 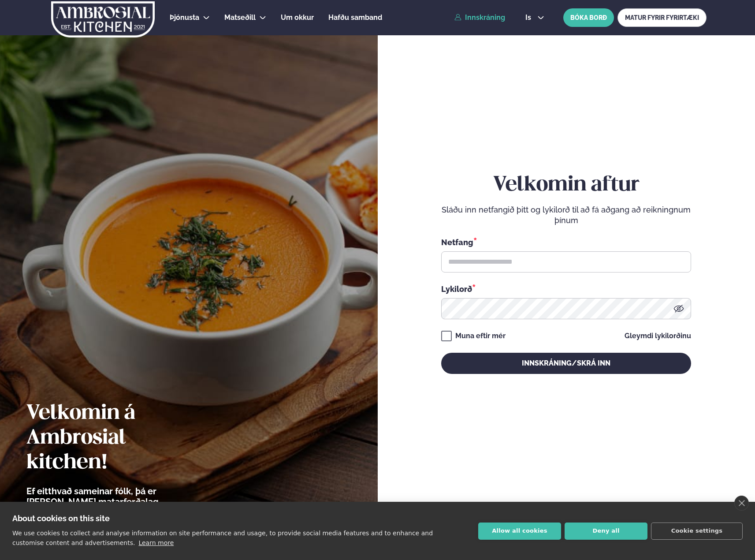 What do you see at coordinates (566, 363) in the screenshot?
I see `button: Innskráning/Skrá inn` at bounding box center [566, 363].